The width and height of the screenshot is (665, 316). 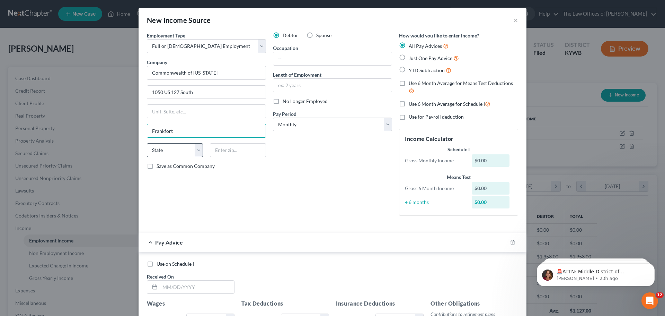 What do you see at coordinates (166, 35) in the screenshot?
I see `span: Employment Type` at bounding box center [166, 35].